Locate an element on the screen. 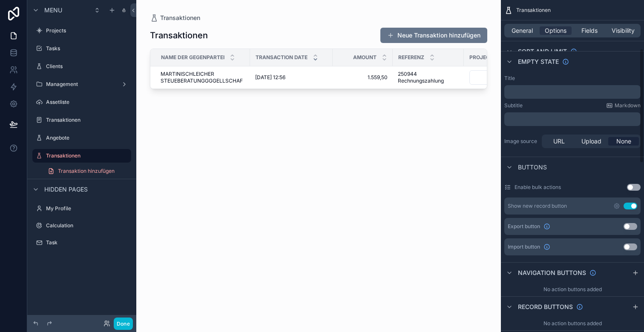  button: Select Button is located at coordinates (511, 77).